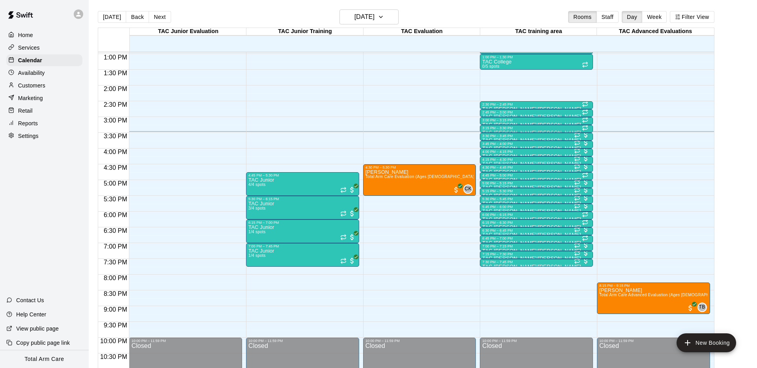  Describe the element at coordinates (536, 137) in the screenshot. I see `div: 3:30 PM – 3:45 PM: TAC Tom/Mike` at that location.